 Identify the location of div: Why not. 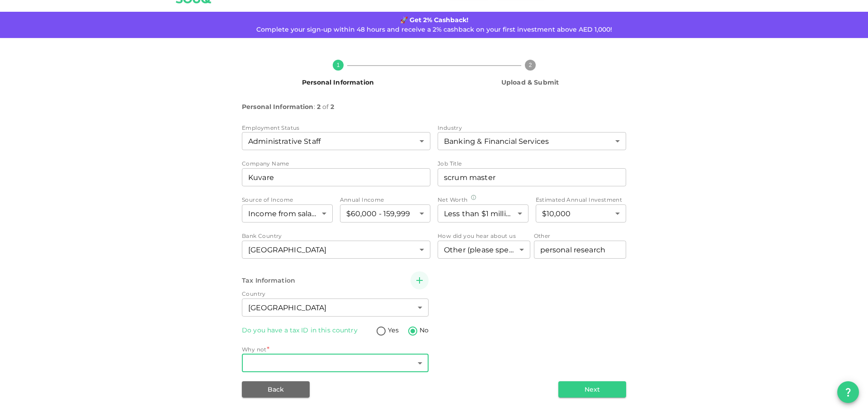
(335, 363).